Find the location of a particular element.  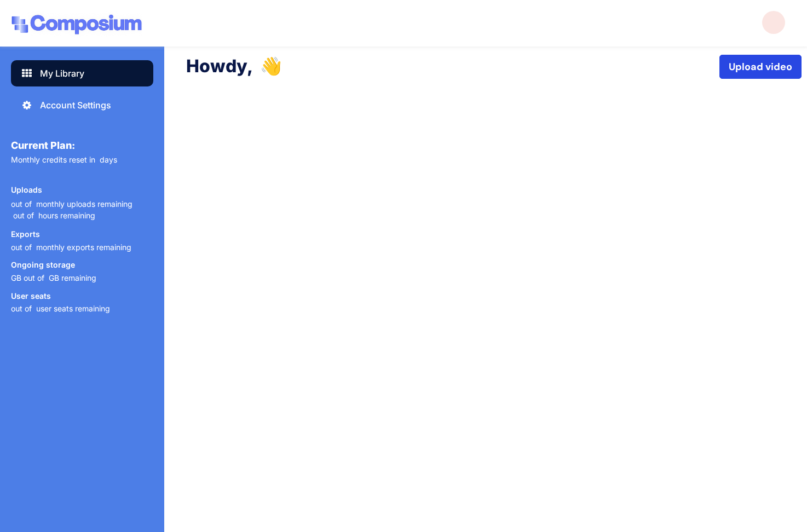

div: out of user seats remaining is located at coordinates (61, 309).